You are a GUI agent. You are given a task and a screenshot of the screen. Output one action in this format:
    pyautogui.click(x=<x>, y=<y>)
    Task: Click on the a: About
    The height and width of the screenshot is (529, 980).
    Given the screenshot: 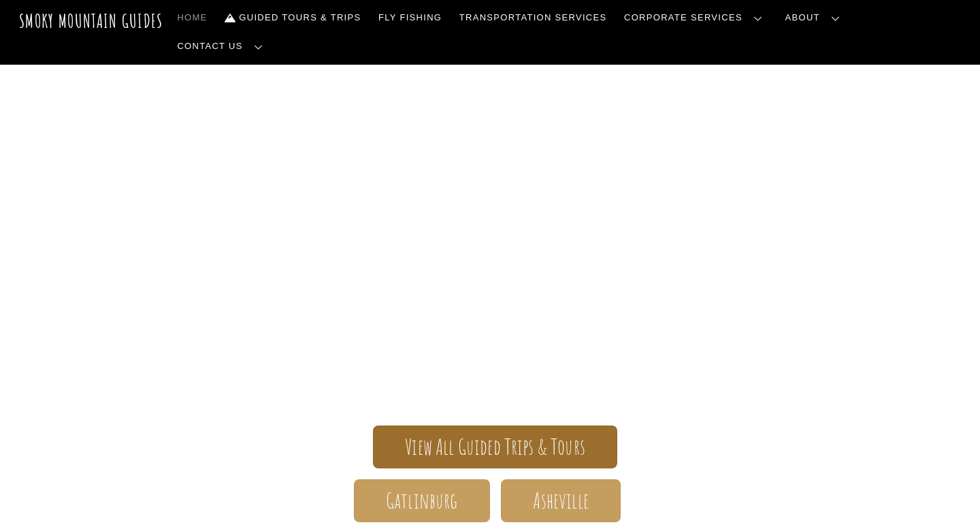 What is the action you would take?
    pyautogui.click(x=815, y=18)
    